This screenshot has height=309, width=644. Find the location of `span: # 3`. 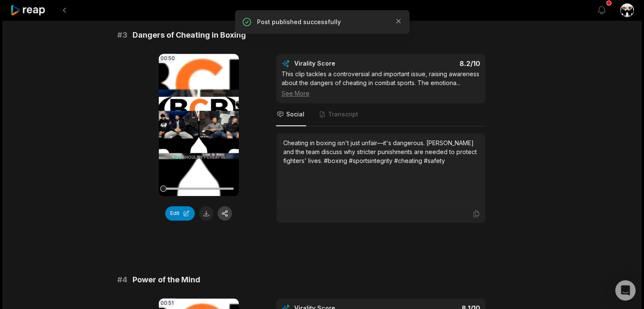

span: # 3 is located at coordinates (122, 35).